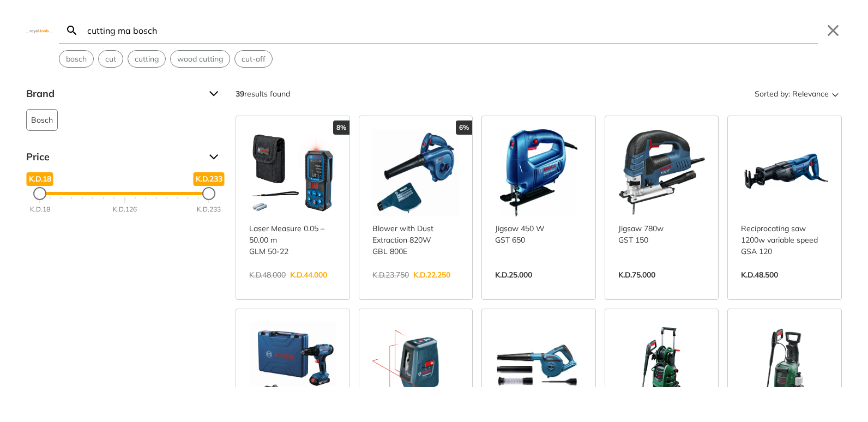  I want to click on div: Suggestion: bosch, so click(76, 59).